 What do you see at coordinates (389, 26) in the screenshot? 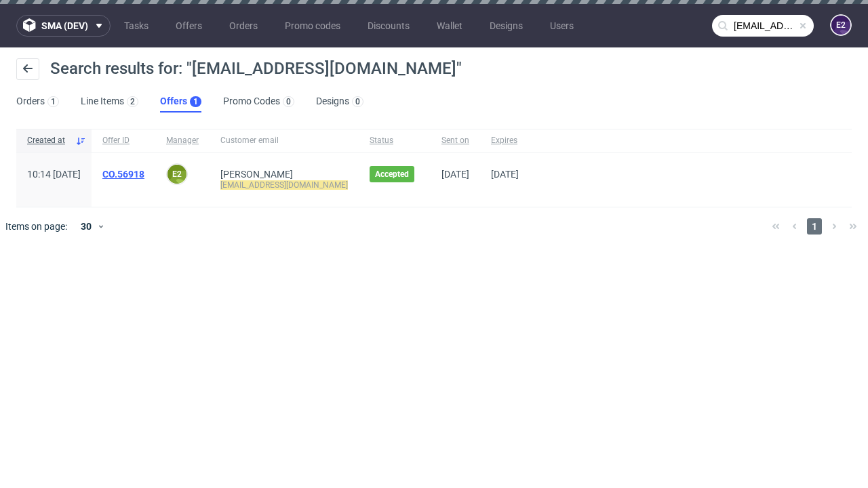
I see `a: Discounts` at bounding box center [389, 26].